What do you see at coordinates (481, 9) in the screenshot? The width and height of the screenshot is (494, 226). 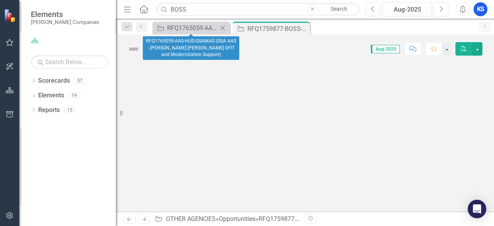 I see `button: KS` at bounding box center [481, 9].